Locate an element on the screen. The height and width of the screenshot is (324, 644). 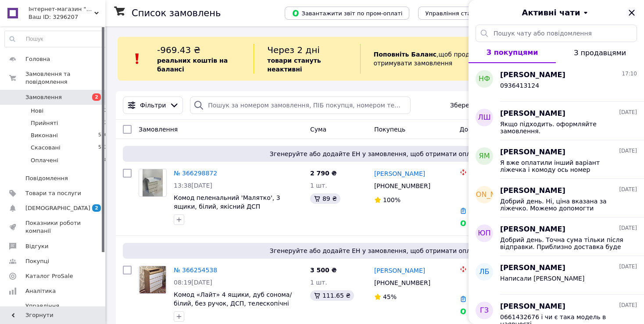
span: ЛШ is located at coordinates (484, 117).